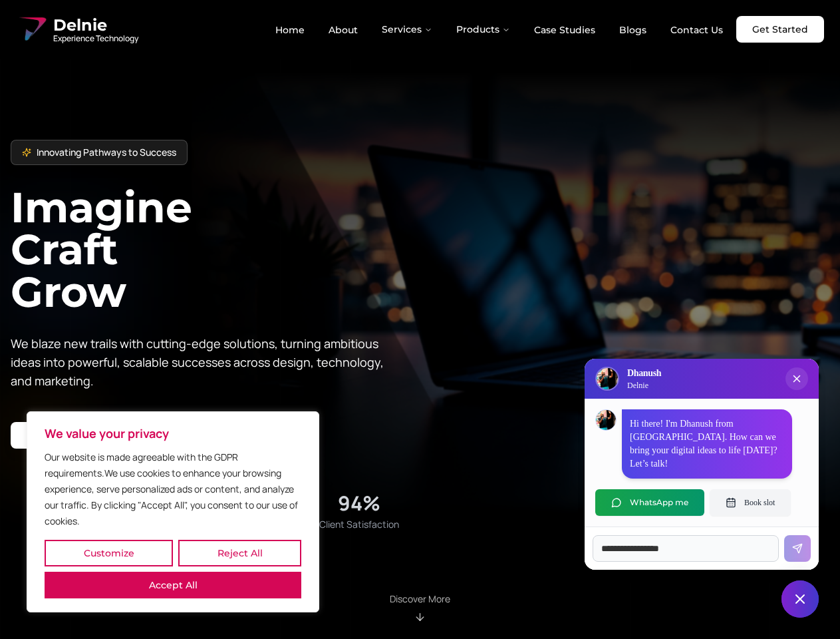  Describe the element at coordinates (650, 502) in the screenshot. I see `button: WhatsApp me` at that location.